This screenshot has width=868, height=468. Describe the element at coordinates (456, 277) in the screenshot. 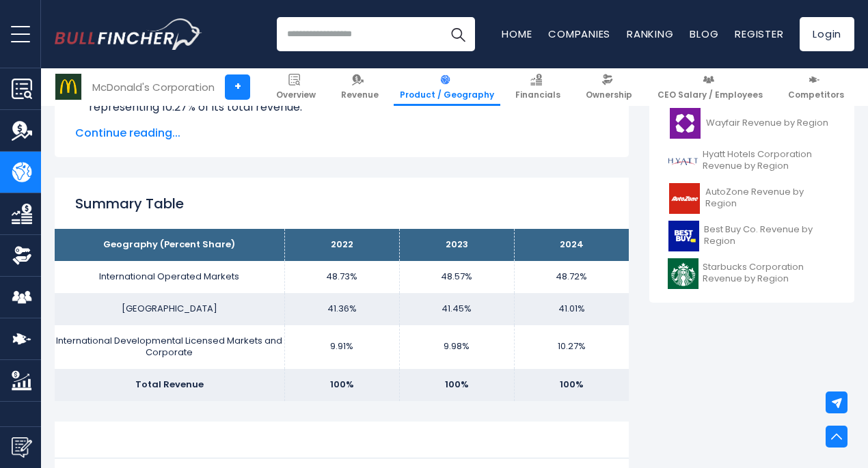

I see `td: 48.57%` at that location.